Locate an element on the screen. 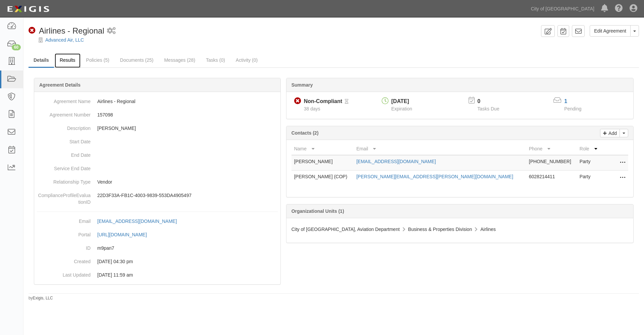  img: logo-5460c22ac91f19d4615b14bd174203de0afe785f0fc80cf4dbbc73dc1793850b.png is located at coordinates (28, 9).